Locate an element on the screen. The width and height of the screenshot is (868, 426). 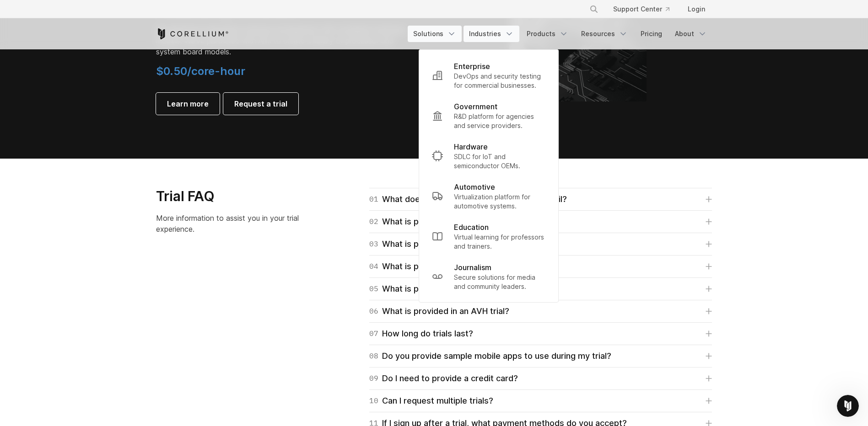
a: Automotive Virtualization platform for automotive systems. is located at coordinates (489, 196).